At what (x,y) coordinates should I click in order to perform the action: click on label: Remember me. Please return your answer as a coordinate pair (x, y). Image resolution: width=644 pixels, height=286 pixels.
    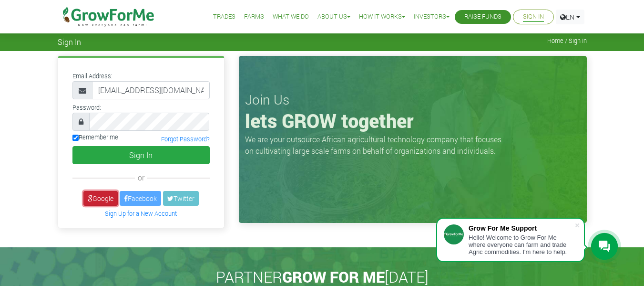
    Looking at the image, I should click on (96, 137).